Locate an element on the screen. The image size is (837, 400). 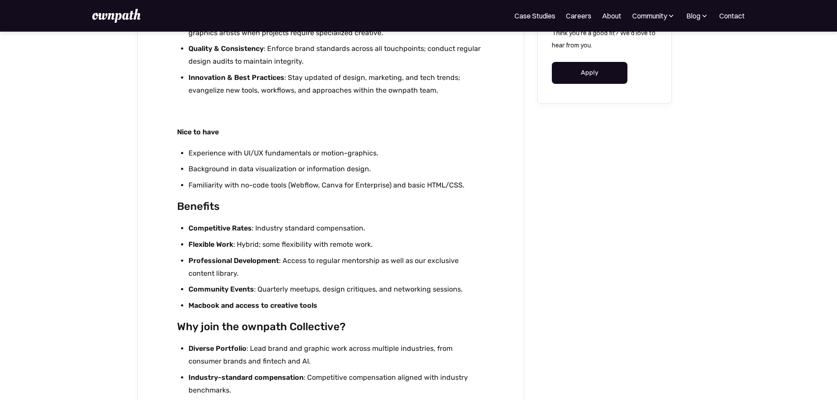
a: Case Studies is located at coordinates (535, 16).